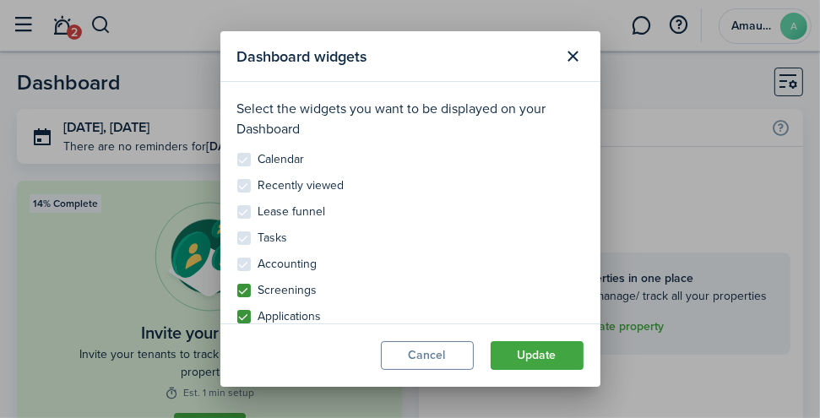 The height and width of the screenshot is (418, 820). What do you see at coordinates (427, 356) in the screenshot?
I see `button: Cancel` at bounding box center [427, 356].